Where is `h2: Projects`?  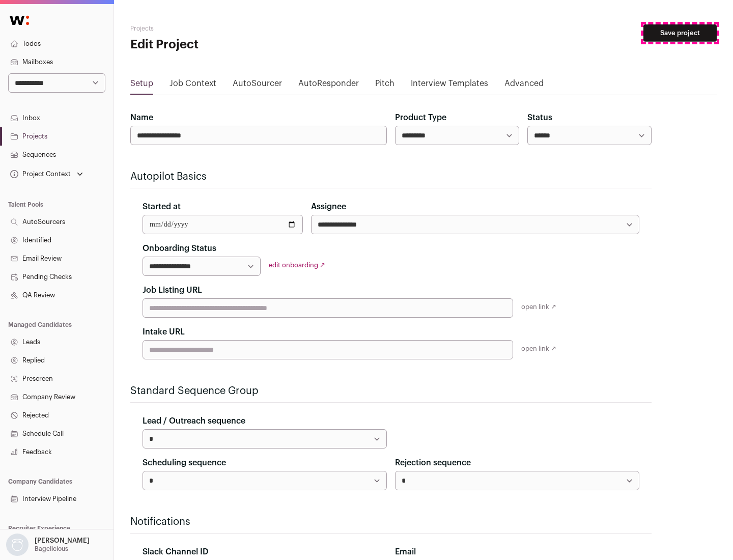 h2: Projects is located at coordinates (228, 29).